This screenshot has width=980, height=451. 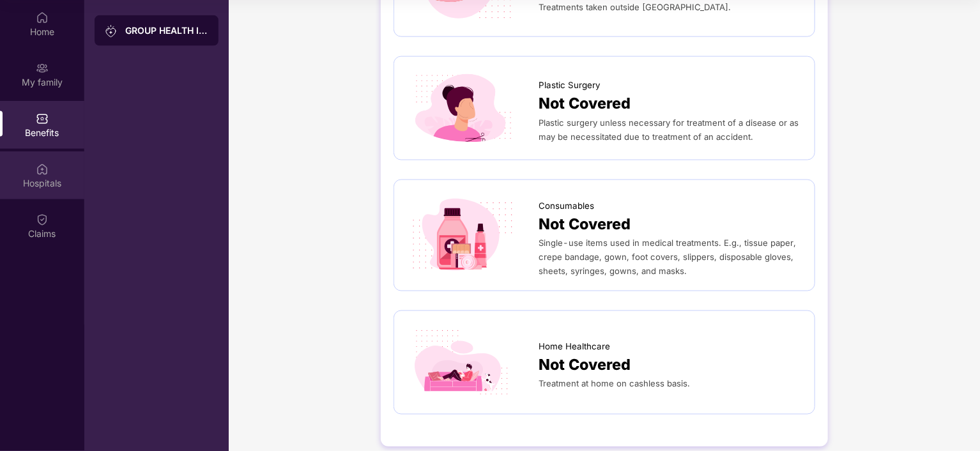 I want to click on span: Consumables, so click(x=566, y=206).